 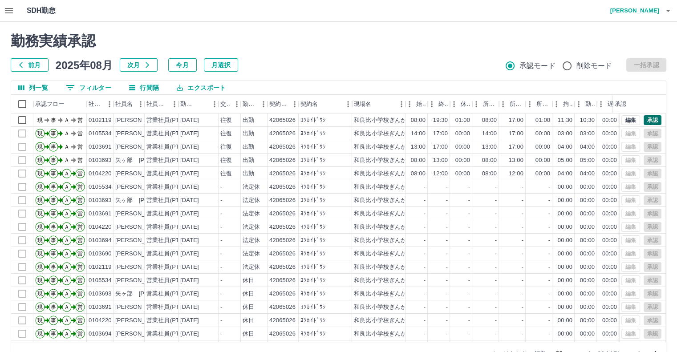 I want to click on div: 0103690, so click(x=100, y=254).